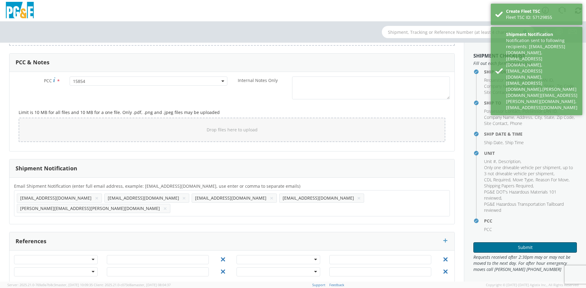 The image size is (586, 288). What do you see at coordinates (542, 34) in the screenshot?
I see `div: Shipment Notification` at bounding box center [542, 34].